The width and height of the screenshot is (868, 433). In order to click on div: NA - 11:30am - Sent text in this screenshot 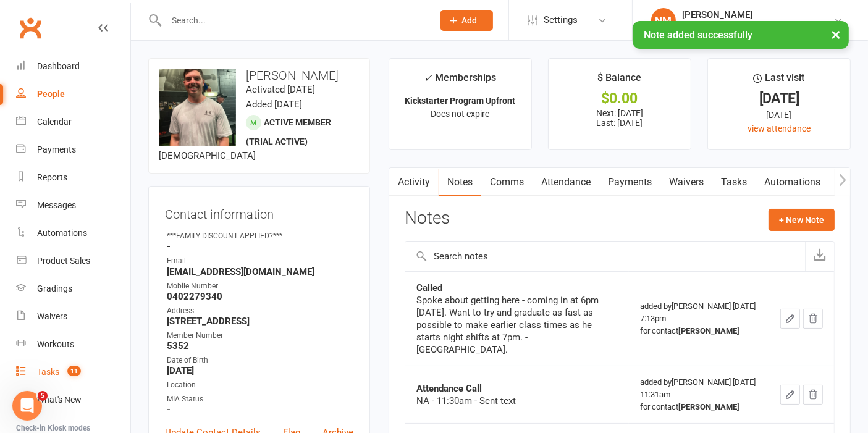, I will do `click(517, 401)`.